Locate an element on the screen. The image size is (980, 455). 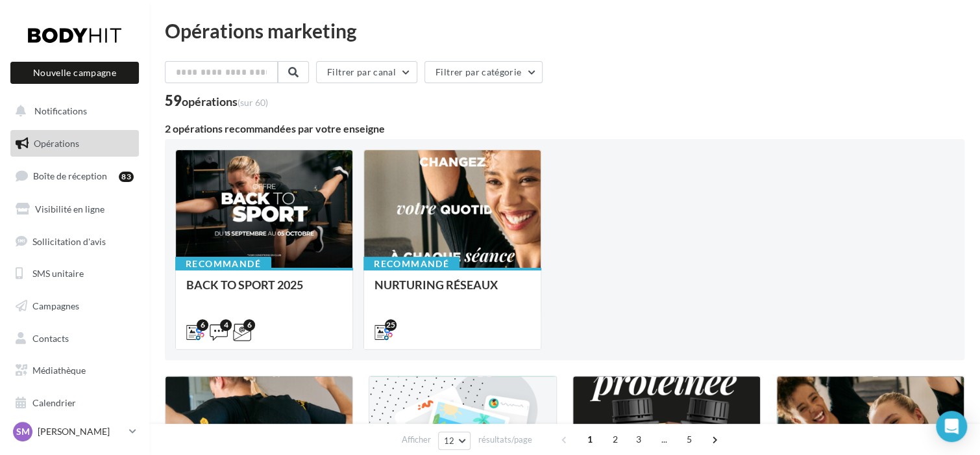
span: Médiathèque is located at coordinates (59, 369).